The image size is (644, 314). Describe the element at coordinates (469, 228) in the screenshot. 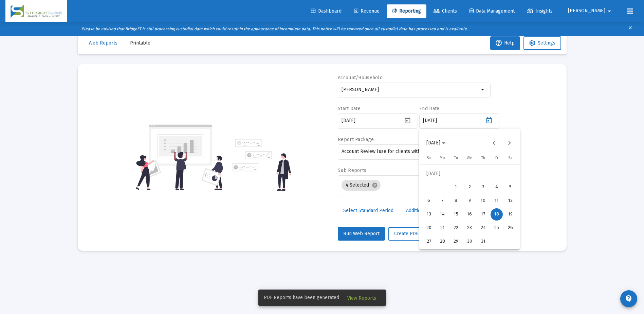

I see `button: 2025-07-23` at that location.